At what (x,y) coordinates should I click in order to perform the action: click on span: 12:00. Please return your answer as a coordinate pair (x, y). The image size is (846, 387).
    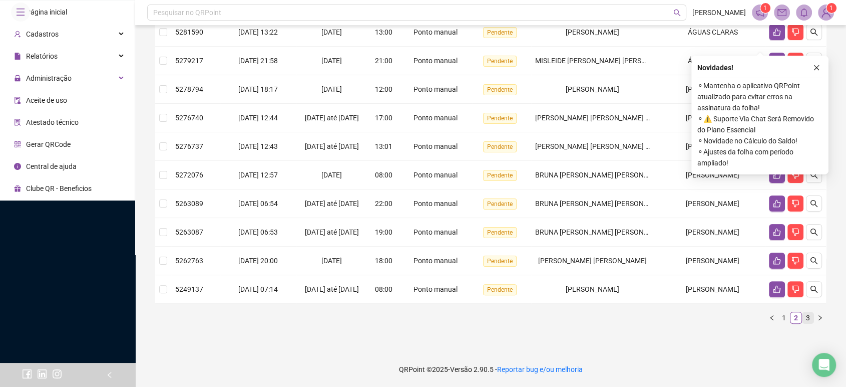
    Looking at the image, I should click on (384, 89).